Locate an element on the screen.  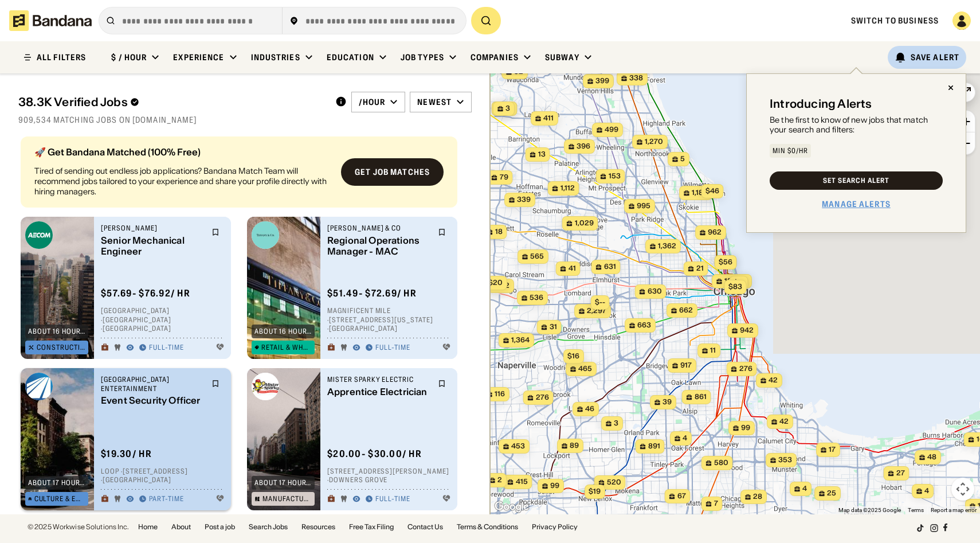
span: 520 is located at coordinates (613, 482).